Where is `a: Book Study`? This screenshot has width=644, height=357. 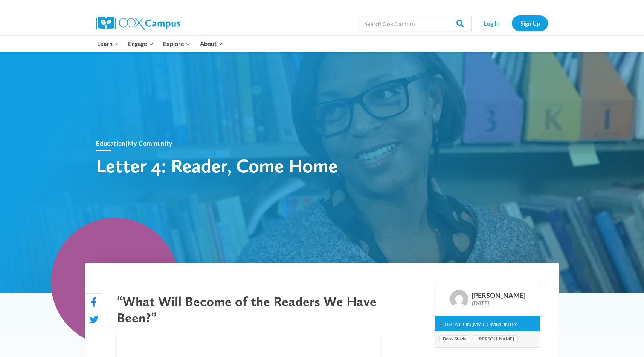
a: Book Study is located at coordinates (455, 339).